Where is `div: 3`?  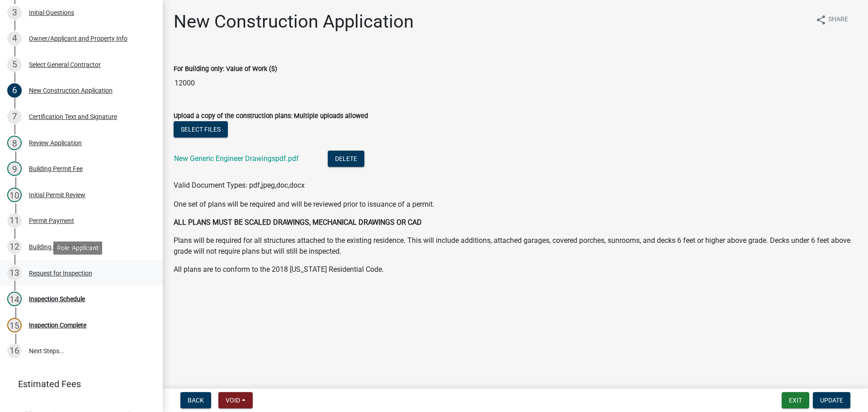 div: 3 is located at coordinates (15, 13).